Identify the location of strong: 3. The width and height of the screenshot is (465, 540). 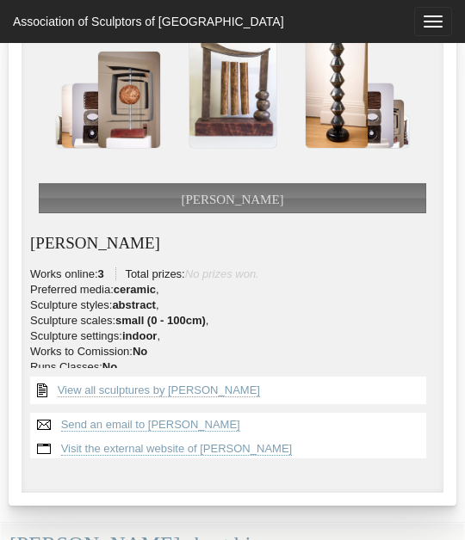
(101, 274).